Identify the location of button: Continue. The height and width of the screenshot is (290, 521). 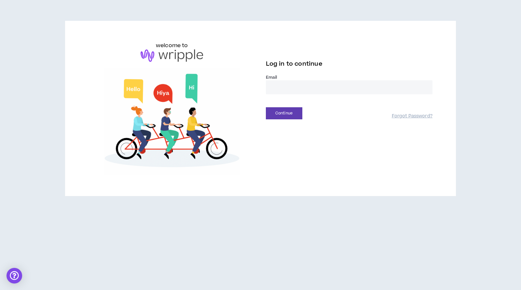
(284, 113).